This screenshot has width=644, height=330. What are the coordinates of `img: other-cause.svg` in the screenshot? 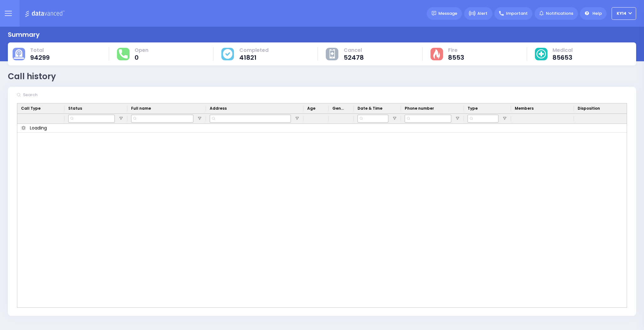 It's located at (332, 54).